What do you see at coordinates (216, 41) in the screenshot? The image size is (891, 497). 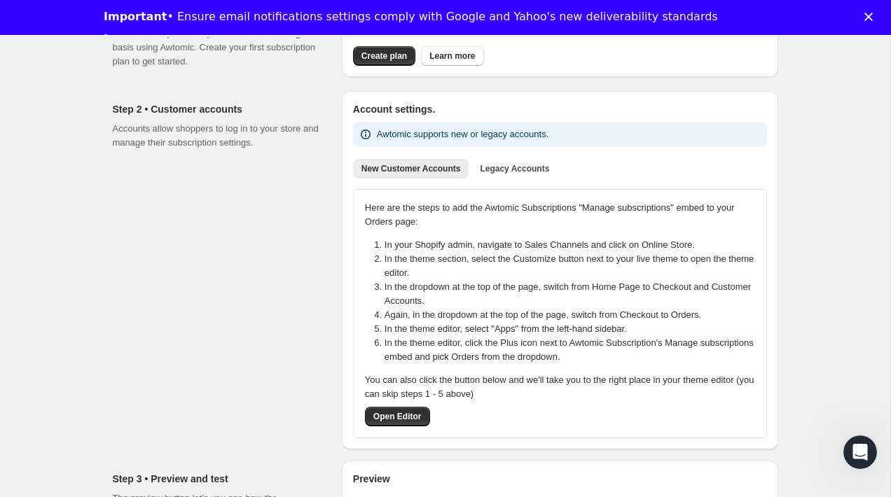 I see `p: Subscription plans are the heart of what allows customers to purchase products on a recurring bas...` at bounding box center [216, 41].